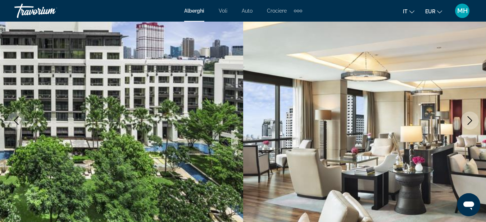 This screenshot has width=486, height=222. What do you see at coordinates (247, 11) in the screenshot?
I see `a: Auto` at bounding box center [247, 11].